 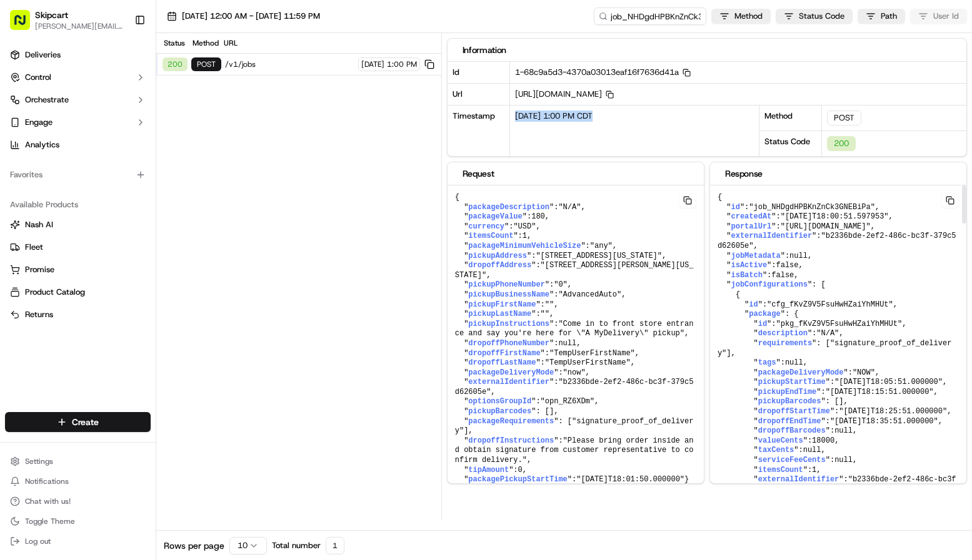 I want to click on div: Status, so click(x=174, y=43).